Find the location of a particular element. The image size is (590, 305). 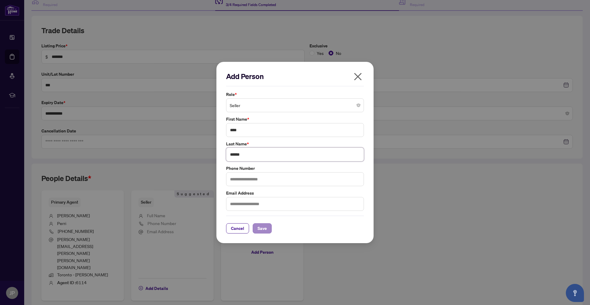

span: Seller is located at coordinates (295, 105).